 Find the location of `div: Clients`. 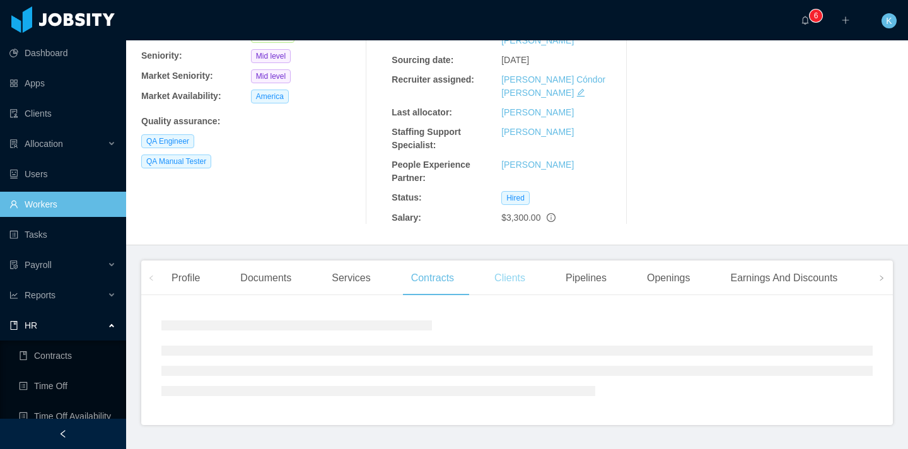

div: Clients is located at coordinates (509, 278).